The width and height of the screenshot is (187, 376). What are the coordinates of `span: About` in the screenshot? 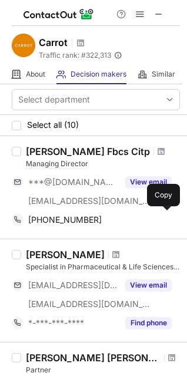 It's located at (35, 74).